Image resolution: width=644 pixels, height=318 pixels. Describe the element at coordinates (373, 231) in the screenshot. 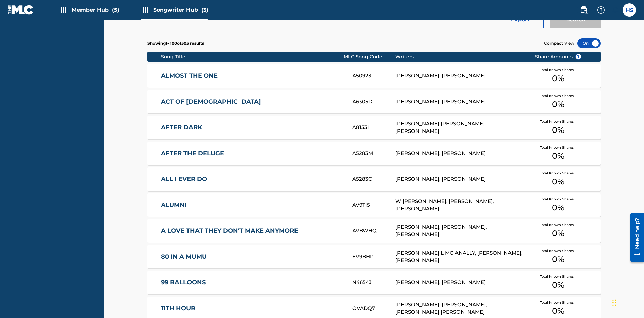

I see `div: AVBWHQ` at that location.